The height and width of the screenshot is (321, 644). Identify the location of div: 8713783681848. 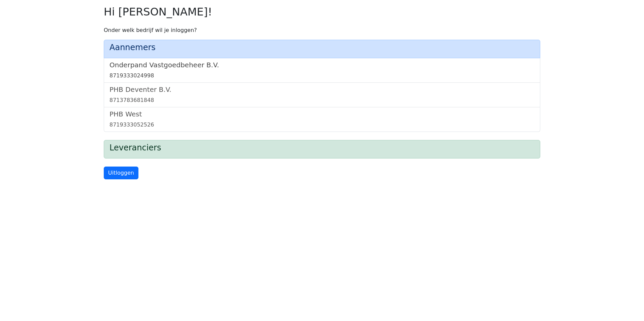
(322, 100).